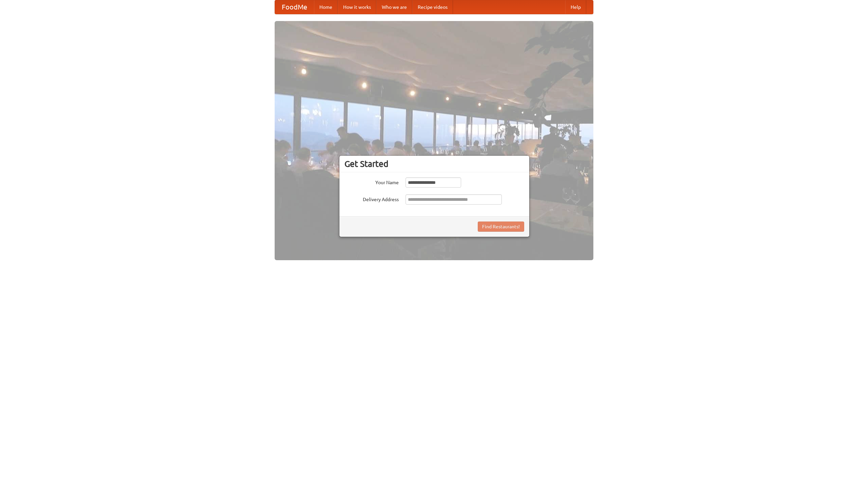 The image size is (868, 480). Describe the element at coordinates (575, 7) in the screenshot. I see `a: Help` at that location.